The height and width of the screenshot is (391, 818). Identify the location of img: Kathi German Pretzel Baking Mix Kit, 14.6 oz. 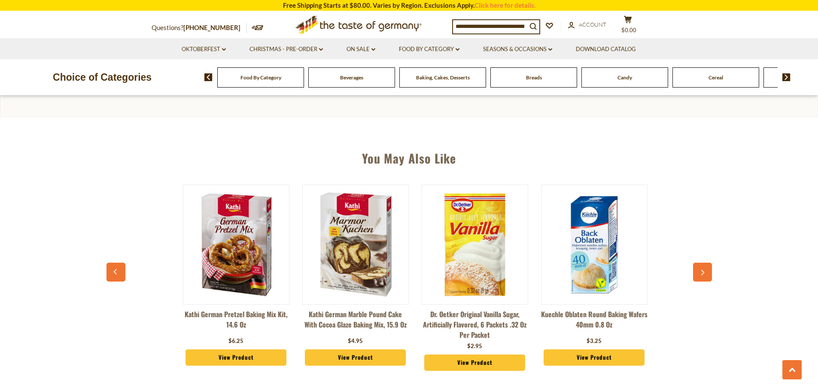
(236, 245).